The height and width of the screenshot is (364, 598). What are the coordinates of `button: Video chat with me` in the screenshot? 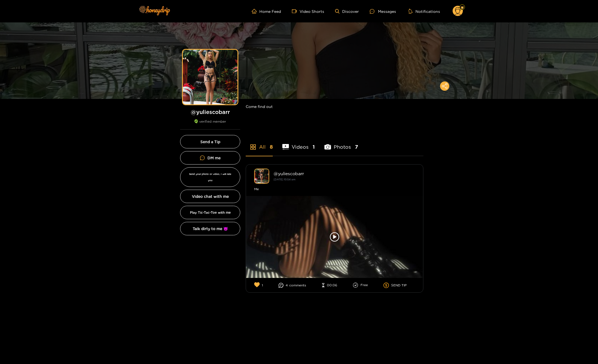 It's located at (210, 196).